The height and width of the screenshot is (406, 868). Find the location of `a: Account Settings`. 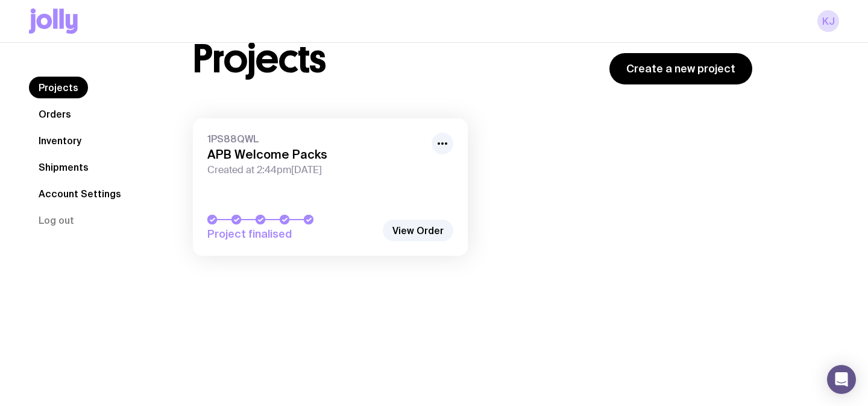

a: Account Settings is located at coordinates (79, 194).